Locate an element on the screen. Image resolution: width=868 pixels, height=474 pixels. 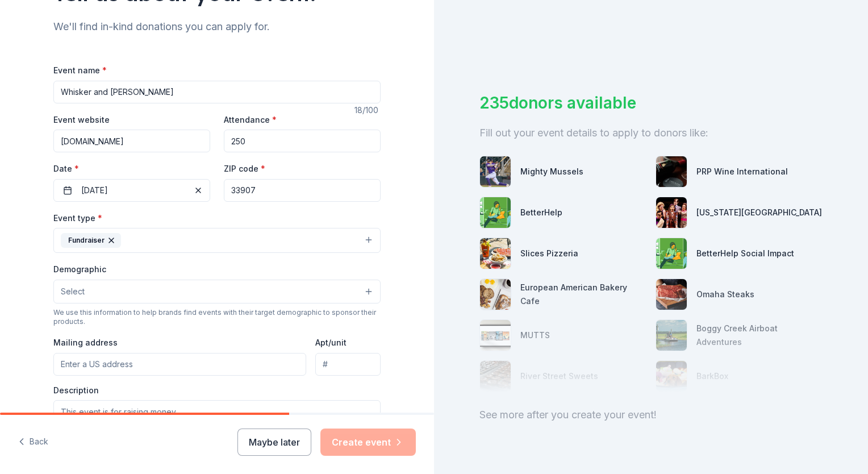
div: Fill out your event details to apply to donors like: is located at coordinates (651, 133).